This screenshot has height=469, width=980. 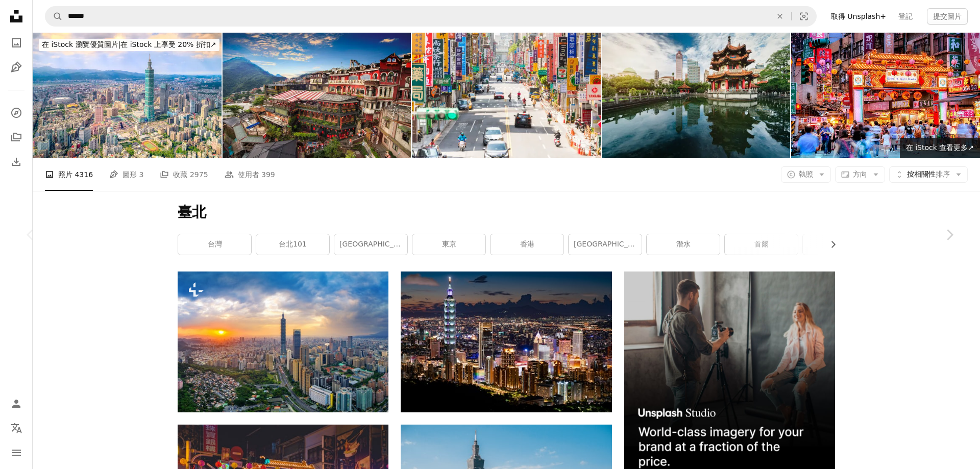 What do you see at coordinates (859, 16) in the screenshot?
I see `font: 取得 Unsplash+` at bounding box center [859, 16].